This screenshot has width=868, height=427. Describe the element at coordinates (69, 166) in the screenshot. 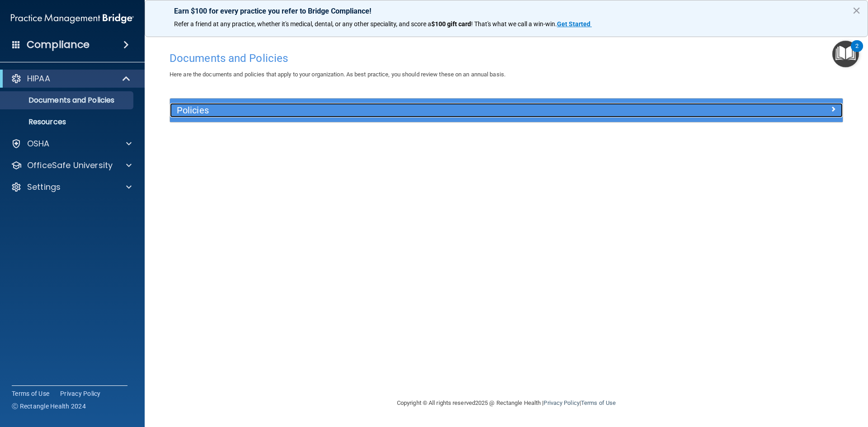

I see `p: OfficeSafe University` at that location.